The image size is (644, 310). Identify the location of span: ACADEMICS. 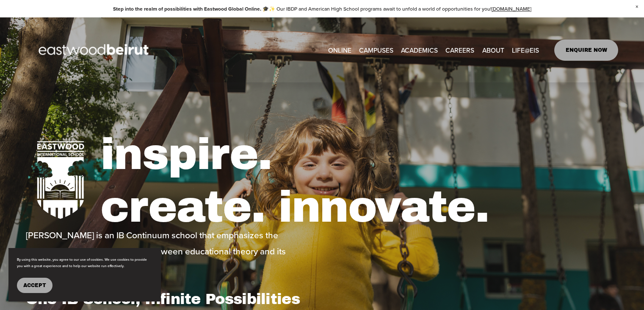
(419, 50).